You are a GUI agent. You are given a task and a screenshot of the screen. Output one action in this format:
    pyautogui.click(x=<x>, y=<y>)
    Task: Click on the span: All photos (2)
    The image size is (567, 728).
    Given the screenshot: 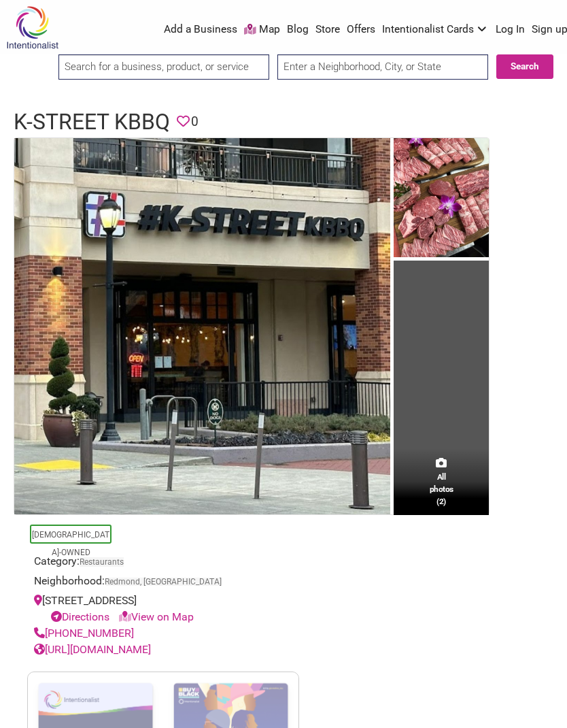 What is the action you would take?
    pyautogui.click(x=442, y=490)
    